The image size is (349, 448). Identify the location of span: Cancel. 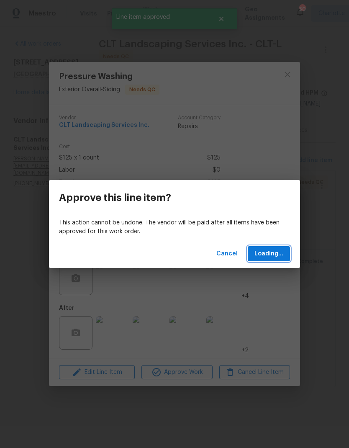
(227, 253).